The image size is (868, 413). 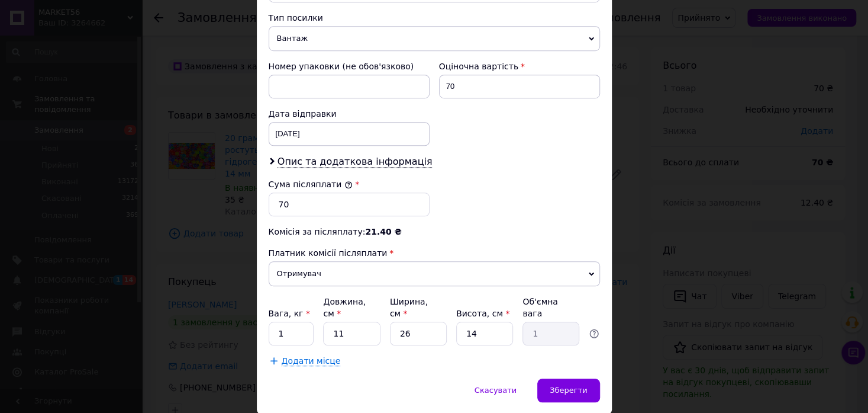 I want to click on span: Скасувати, so click(x=495, y=389).